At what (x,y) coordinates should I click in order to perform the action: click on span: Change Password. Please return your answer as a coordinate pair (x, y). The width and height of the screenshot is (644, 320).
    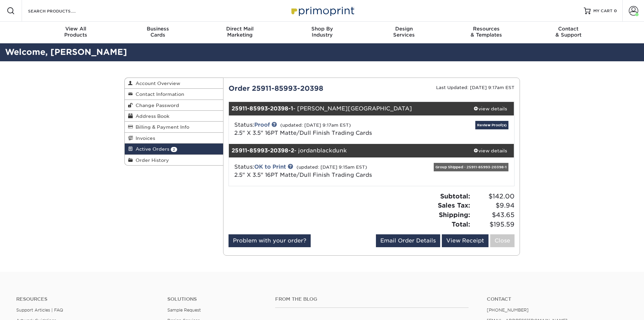
    Looking at the image, I should click on (156, 106).